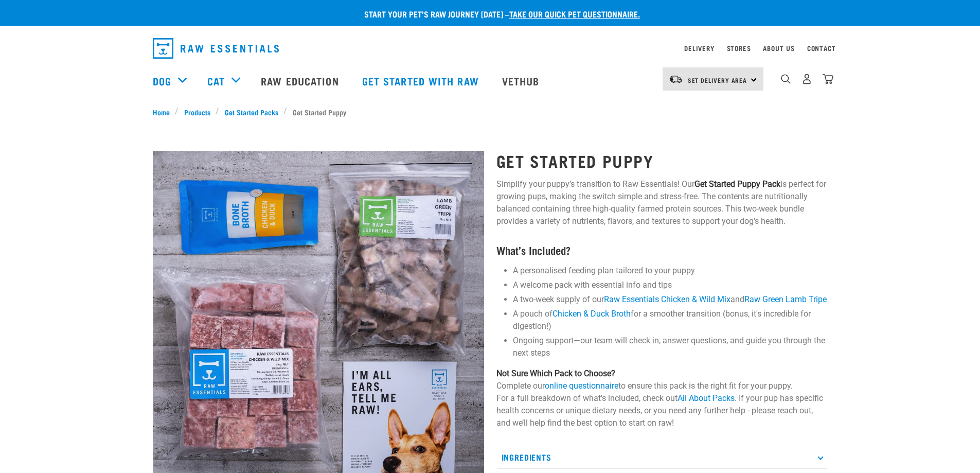 Image resolution: width=980 pixels, height=473 pixels. What do you see at coordinates (786, 299) in the screenshot?
I see `a: Raw Green Lamb Tripe` at bounding box center [786, 299].